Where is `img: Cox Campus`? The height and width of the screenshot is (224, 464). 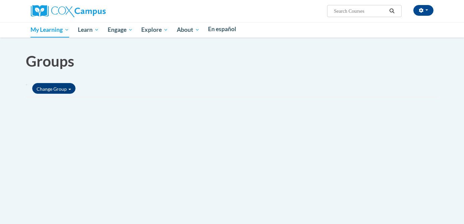
img: Cox Campus is located at coordinates (68, 11).